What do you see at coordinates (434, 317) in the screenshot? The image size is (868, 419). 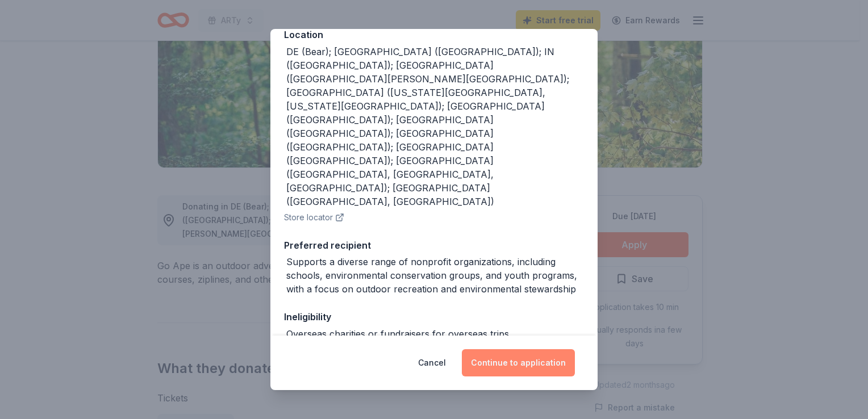 I see `div: Ineligibility` at bounding box center [434, 317].